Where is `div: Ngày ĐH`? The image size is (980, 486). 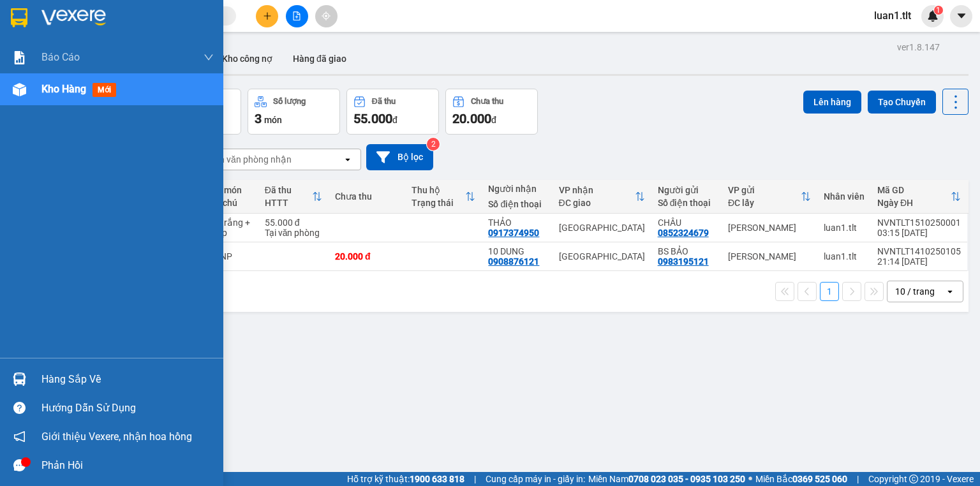 div: Ngày ĐH is located at coordinates (913, 203).